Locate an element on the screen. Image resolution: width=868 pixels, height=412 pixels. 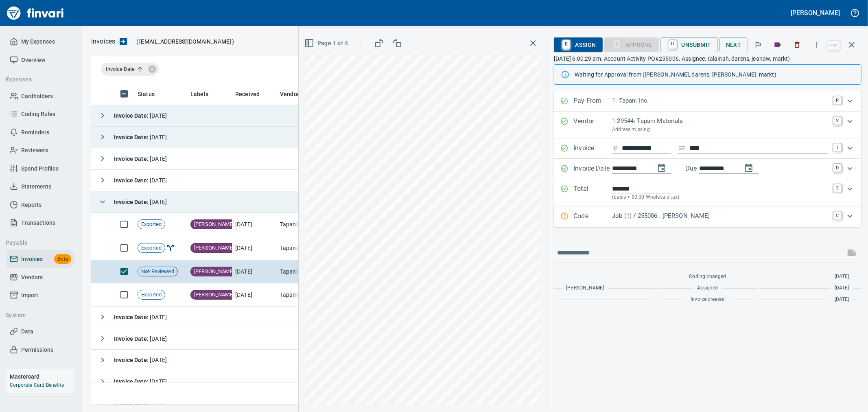
div: Job Phase required is located at coordinates (631, 43).